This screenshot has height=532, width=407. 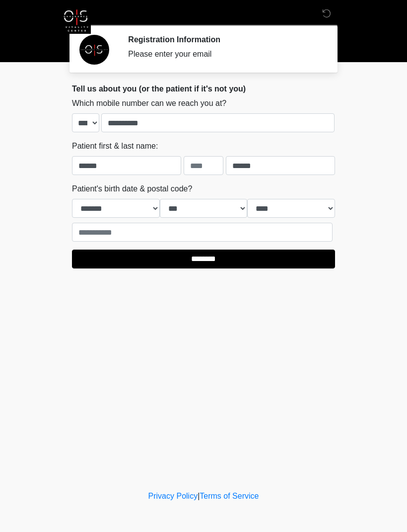 I want to click on a: Privacy Policy, so click(x=173, y=495).